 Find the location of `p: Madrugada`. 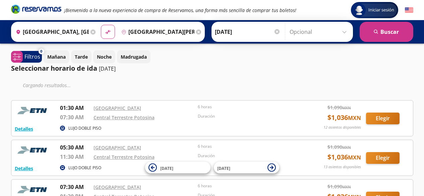

p: Madrugada is located at coordinates (134, 57).